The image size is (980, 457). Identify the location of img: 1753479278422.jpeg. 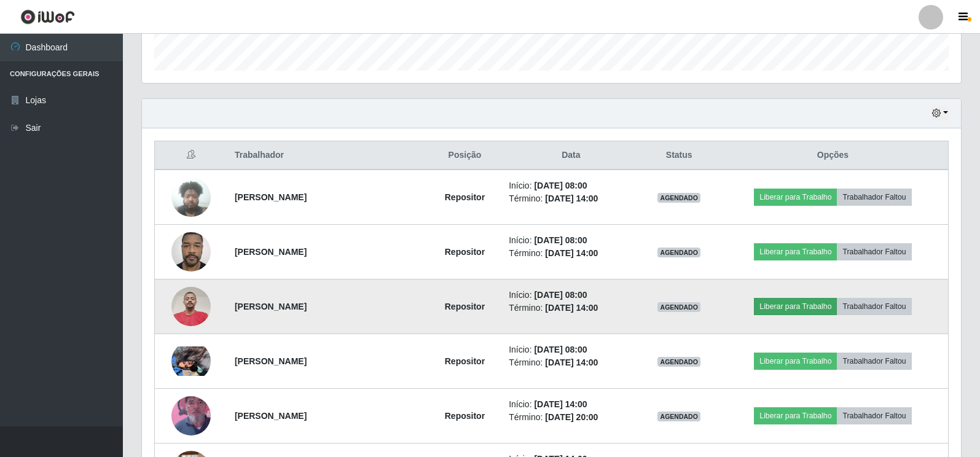
(191, 362).